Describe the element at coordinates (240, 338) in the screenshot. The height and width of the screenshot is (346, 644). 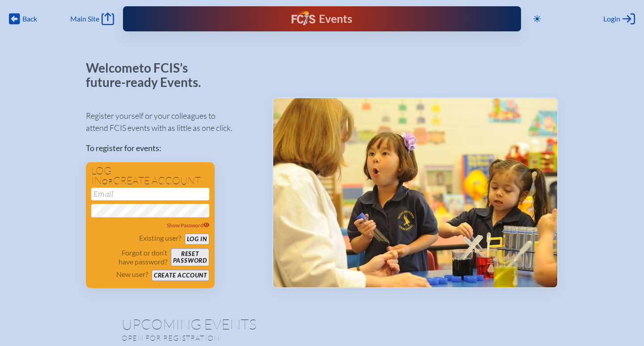
I see `p: Open for registration` at that location.